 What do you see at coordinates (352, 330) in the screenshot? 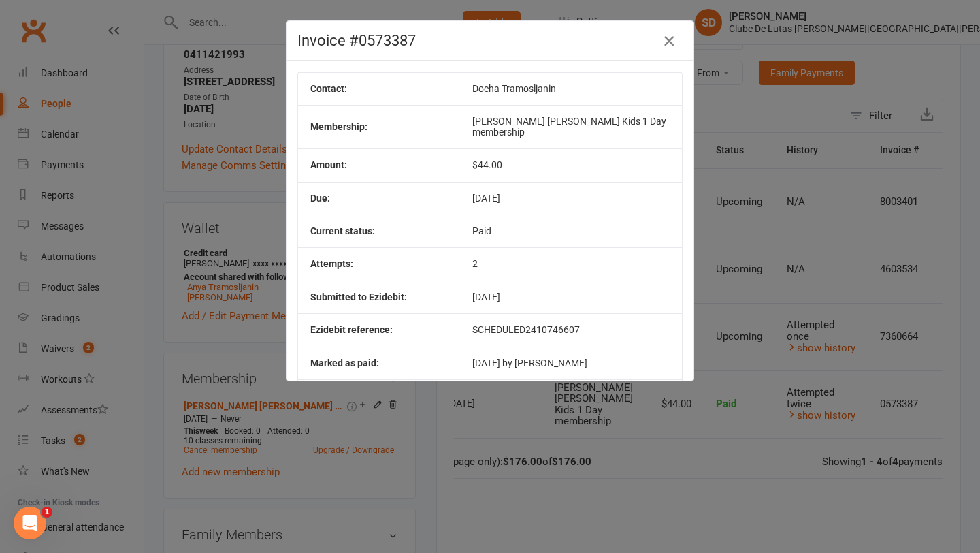
I see `b: Ezidebit reference:` at bounding box center [352, 330].